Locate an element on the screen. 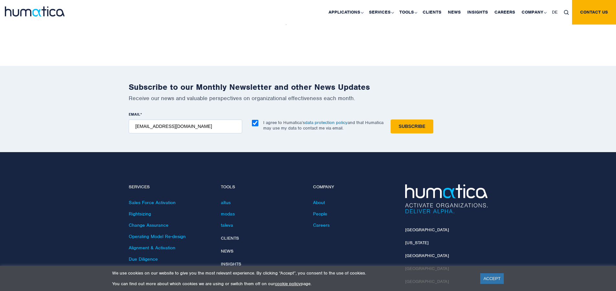 The height and width of the screenshot is (291, 616). a: About is located at coordinates (319, 203).